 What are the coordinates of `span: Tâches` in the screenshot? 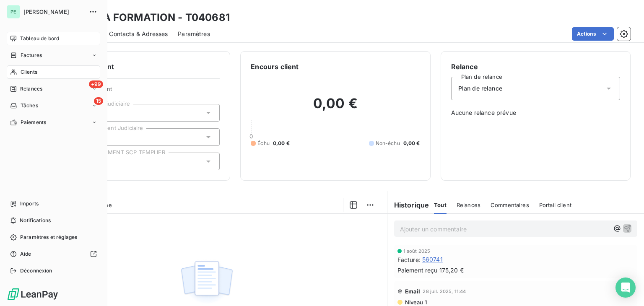 It's located at (29, 106).